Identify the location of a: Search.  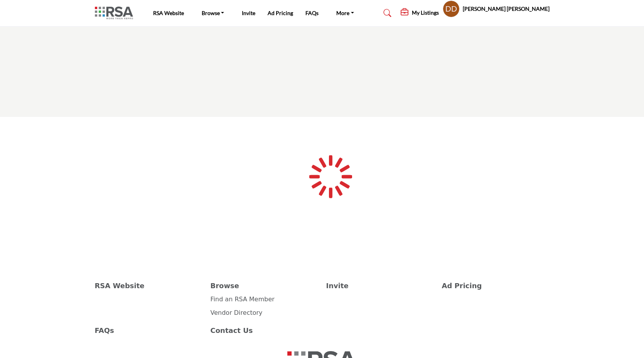
(386, 13).